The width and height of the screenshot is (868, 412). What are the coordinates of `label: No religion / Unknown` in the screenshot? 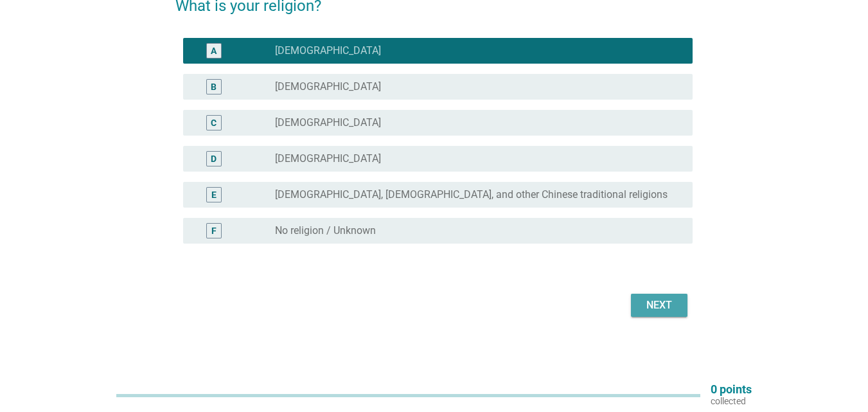 It's located at (325, 231).